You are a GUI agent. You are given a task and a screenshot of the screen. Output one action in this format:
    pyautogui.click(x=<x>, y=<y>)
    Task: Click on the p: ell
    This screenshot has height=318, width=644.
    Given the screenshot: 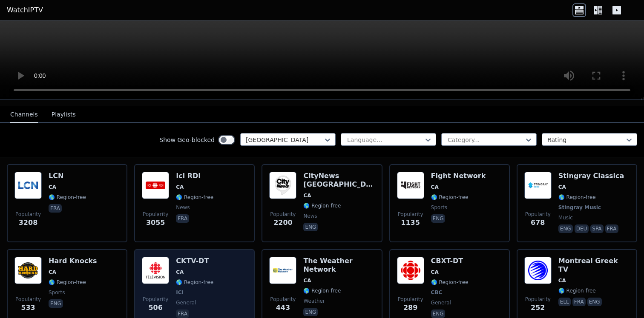 What is the action you would take?
    pyautogui.click(x=564, y=302)
    